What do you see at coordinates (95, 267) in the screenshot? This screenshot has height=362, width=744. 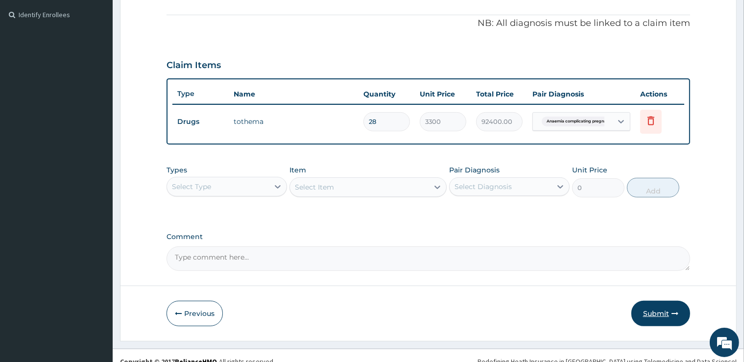 I see `textarea: Type your message and hit 'Enter'` at bounding box center [95, 267].